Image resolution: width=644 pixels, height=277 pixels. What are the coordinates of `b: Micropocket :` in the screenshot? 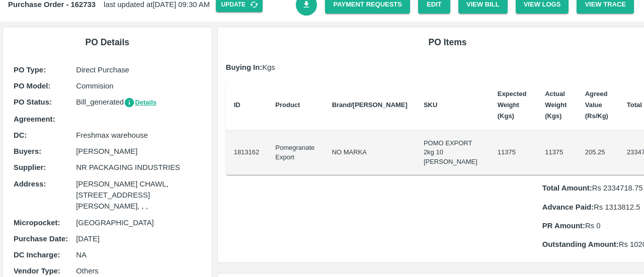 It's located at (37, 223).